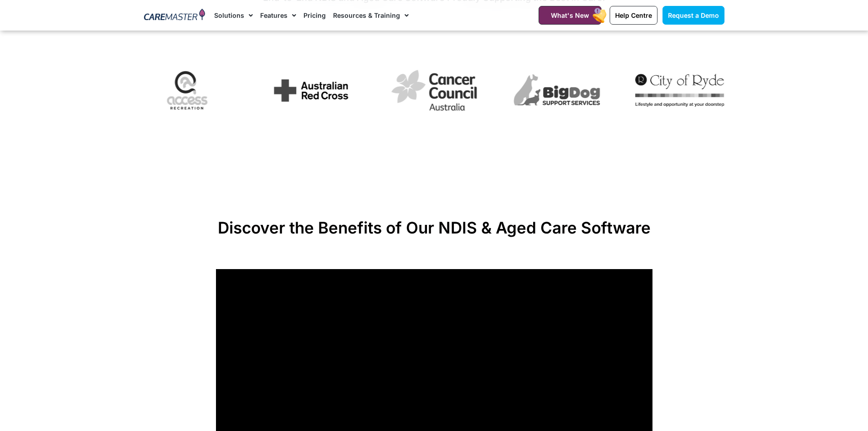 This screenshot has height=431, width=868. I want to click on img: cancer-council-australia-logo-vector.png, so click(434, 91).